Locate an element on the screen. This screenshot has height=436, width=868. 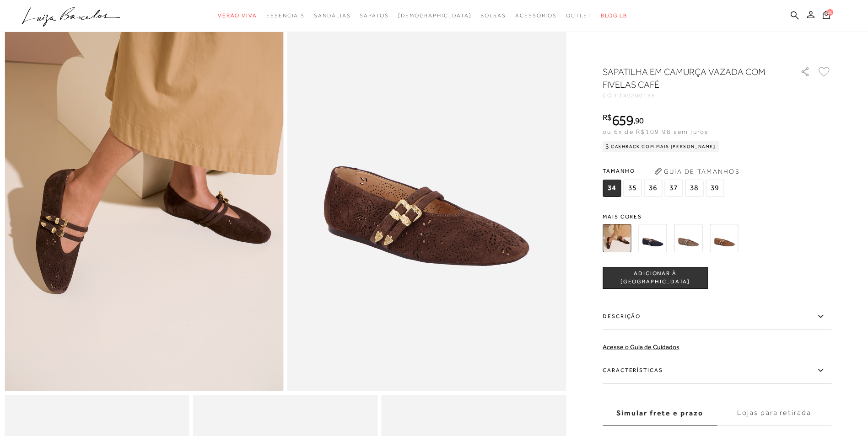
span: 38 is located at coordinates (694, 188).